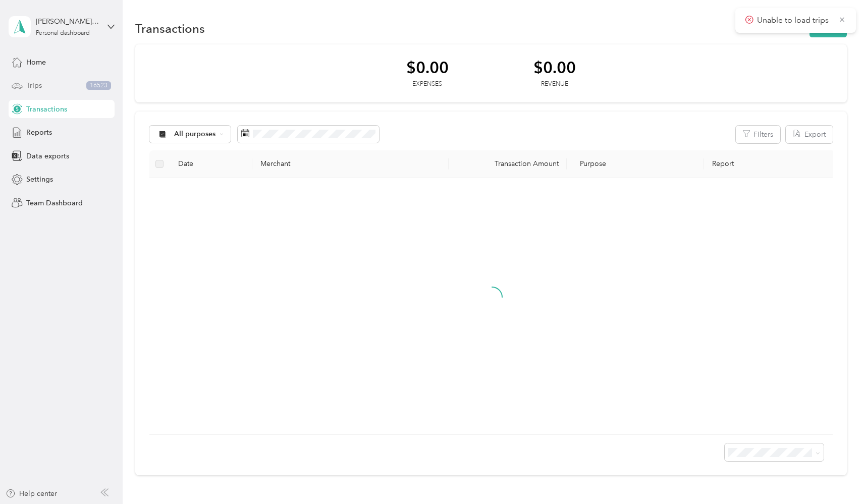 Image resolution: width=864 pixels, height=504 pixels. What do you see at coordinates (591, 164) in the screenshot?
I see `span: Purpose` at bounding box center [591, 164].